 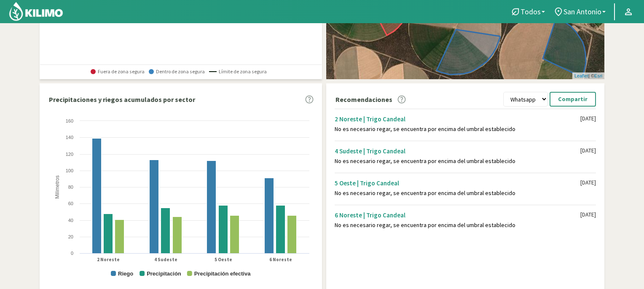 What do you see at coordinates (573, 99) in the screenshot?
I see `p: Compartir` at bounding box center [573, 99].